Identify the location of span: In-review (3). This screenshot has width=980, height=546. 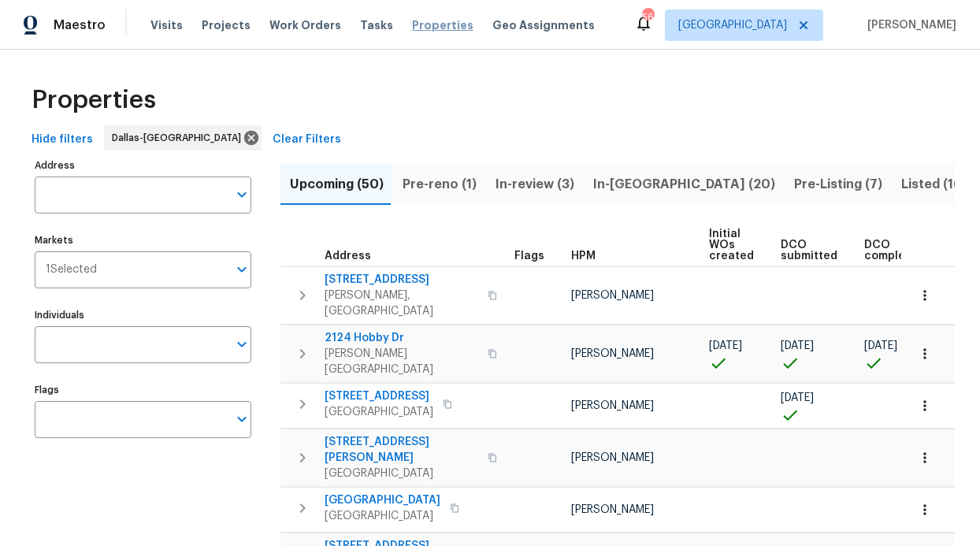
(535, 184).